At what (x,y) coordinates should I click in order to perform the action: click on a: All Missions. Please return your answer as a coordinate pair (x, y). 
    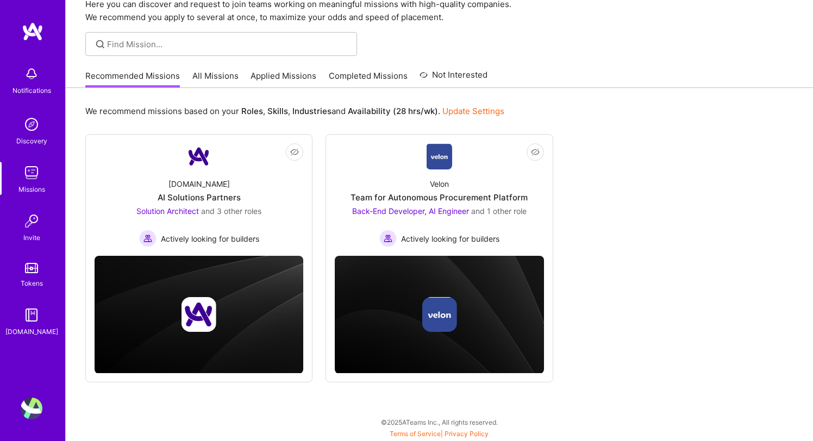
    Looking at the image, I should click on (215, 79).